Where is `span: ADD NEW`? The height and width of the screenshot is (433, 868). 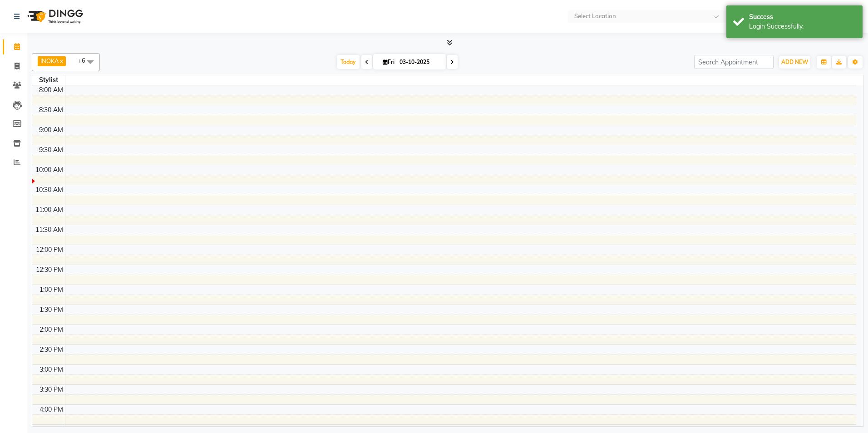
span: ADD NEW is located at coordinates (794, 62).